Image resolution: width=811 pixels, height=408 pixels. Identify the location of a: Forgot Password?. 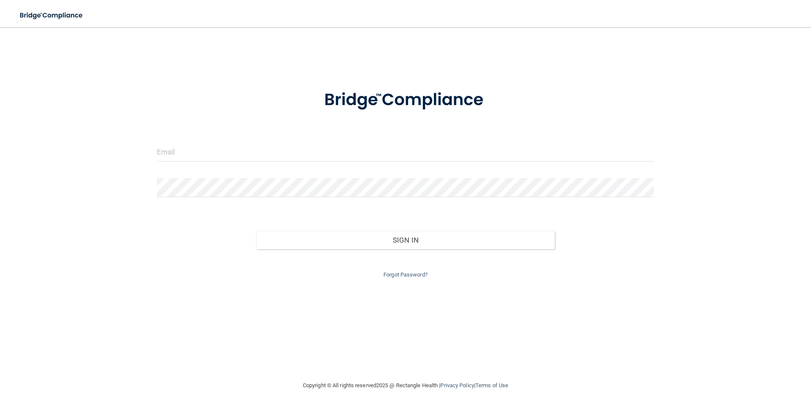
(405, 274).